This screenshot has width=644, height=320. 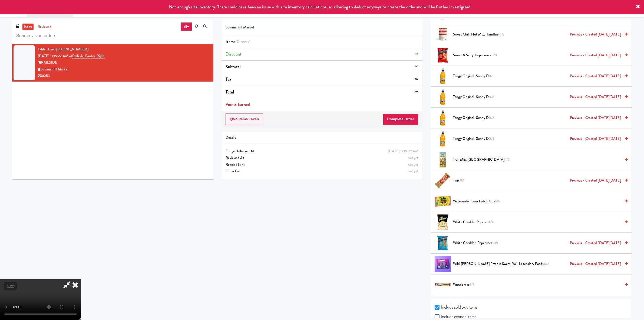 What do you see at coordinates (497, 201) in the screenshot?
I see `span: 6/6` at bounding box center [497, 201].